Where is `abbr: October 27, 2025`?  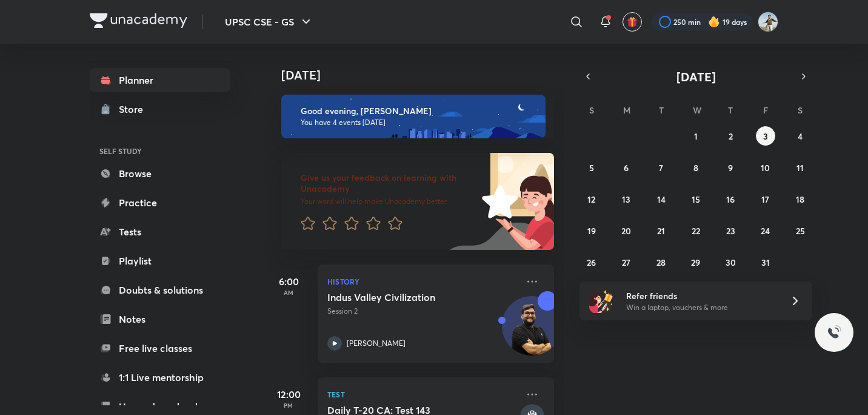 abbr: October 27, 2025 is located at coordinates (627, 262).